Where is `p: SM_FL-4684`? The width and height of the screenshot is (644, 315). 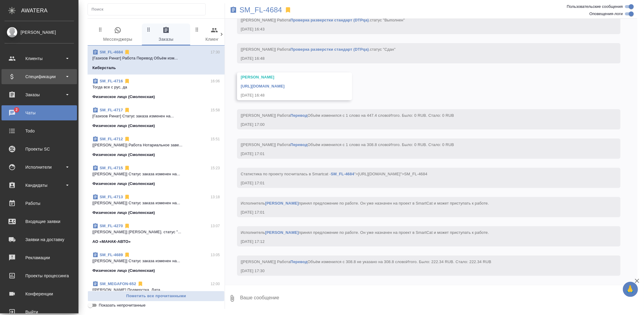
p: SM_FL-4684 is located at coordinates (261, 10).